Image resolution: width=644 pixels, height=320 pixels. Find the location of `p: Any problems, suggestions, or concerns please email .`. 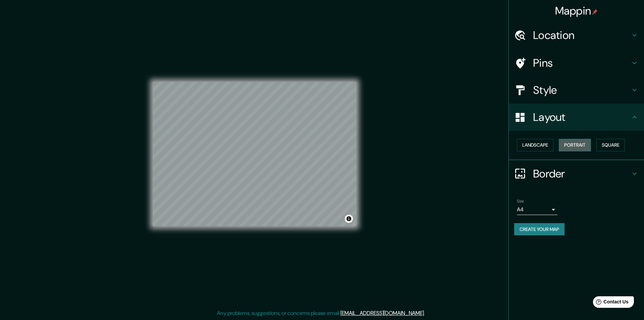

p: Any problems, suggestions, or concerns please email . is located at coordinates (321, 313).